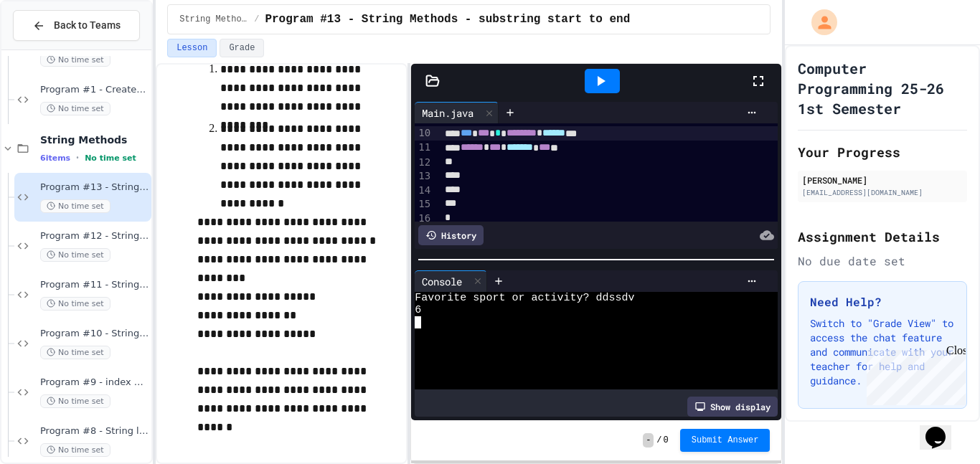 The height and width of the screenshot is (464, 980). What do you see at coordinates (87, 25) in the screenshot?
I see `span: Back to Teams` at bounding box center [87, 25].